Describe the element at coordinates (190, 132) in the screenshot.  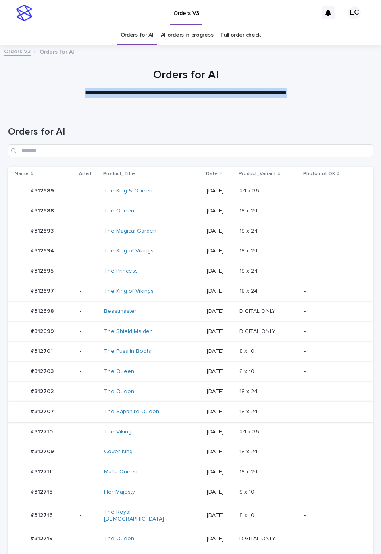
I see `h1: Orders for AI` at that location.